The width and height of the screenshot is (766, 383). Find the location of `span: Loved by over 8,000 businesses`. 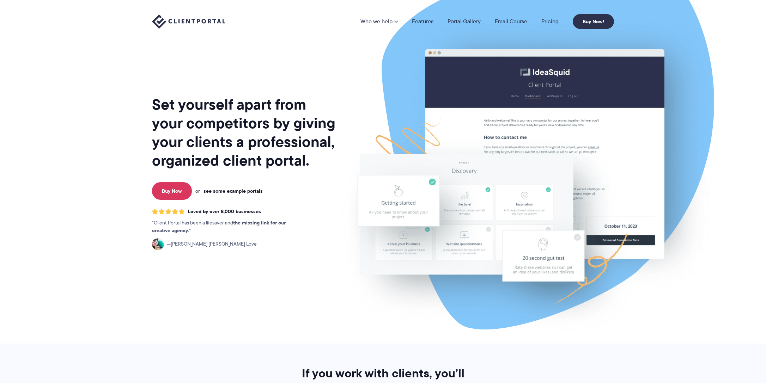

span: Loved by over 8,000 businesses is located at coordinates (224, 211).